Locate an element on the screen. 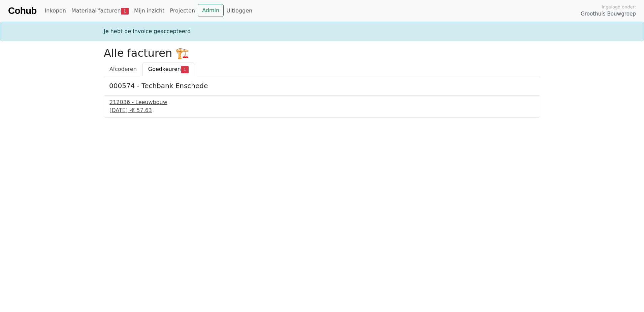  a: Afcoderen is located at coordinates (123, 69).